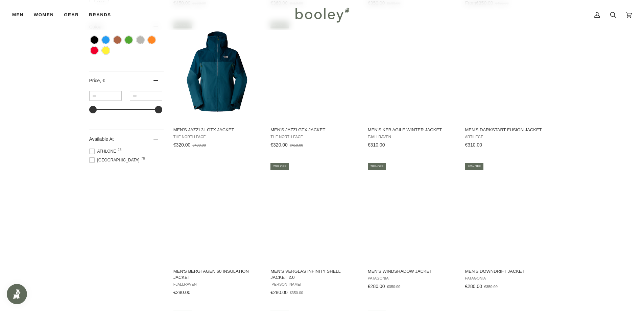 The width and height of the screenshot is (644, 311). Describe the element at coordinates (314, 230) in the screenshot. I see `a: Men's Verglas Infinity Shell Jacket 2.0` at that location.